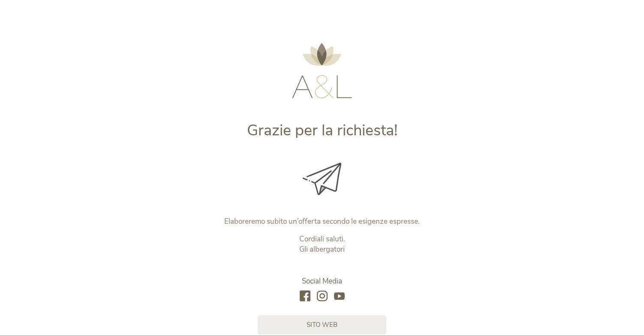 Image resolution: width=644 pixels, height=335 pixels. Describe the element at coordinates (322, 244) in the screenshot. I see `p: Cordiali saluti. Gli albergatori` at that location.